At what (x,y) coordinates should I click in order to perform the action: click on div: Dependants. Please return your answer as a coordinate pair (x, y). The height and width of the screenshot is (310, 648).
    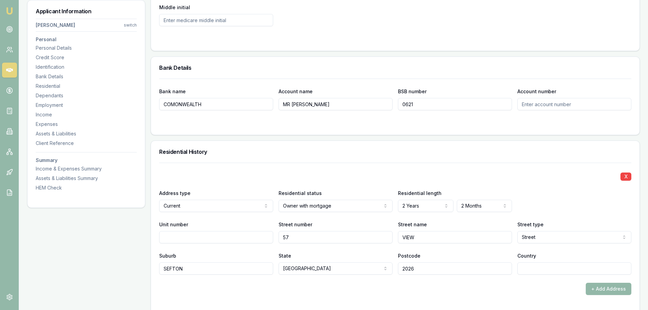
    Looking at the image, I should click on (86, 96).